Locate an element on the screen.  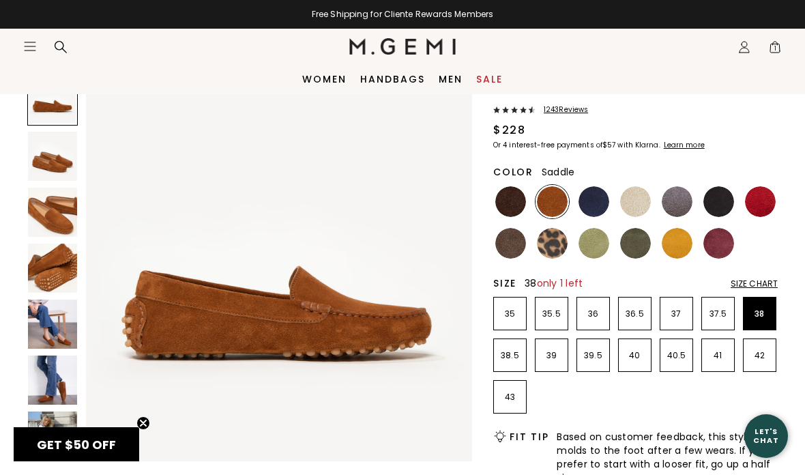
p: 42 is located at coordinates (759, 355).